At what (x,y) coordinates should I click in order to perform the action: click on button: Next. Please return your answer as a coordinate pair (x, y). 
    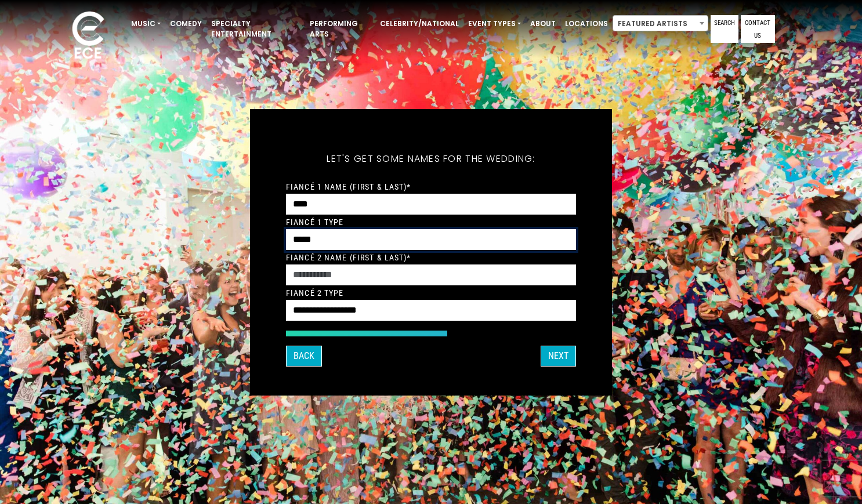
    Looking at the image, I should click on (558, 356).